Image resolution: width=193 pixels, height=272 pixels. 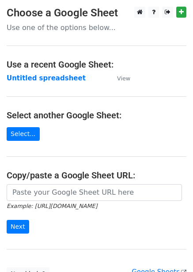 I want to click on input: Paste your Google Sheet URL here, so click(x=94, y=193).